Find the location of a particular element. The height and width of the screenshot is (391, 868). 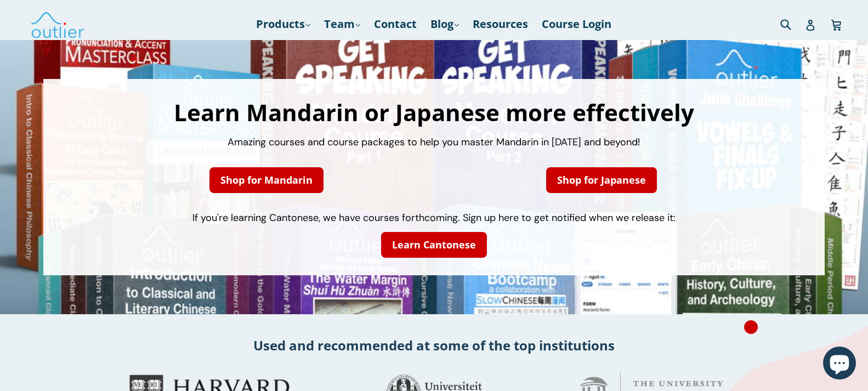

a: Blog is located at coordinates (445, 24).